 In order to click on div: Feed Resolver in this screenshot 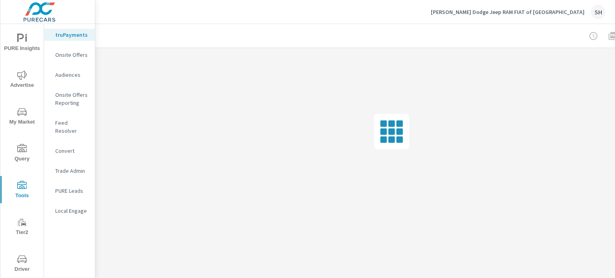, I will do `click(69, 127)`.